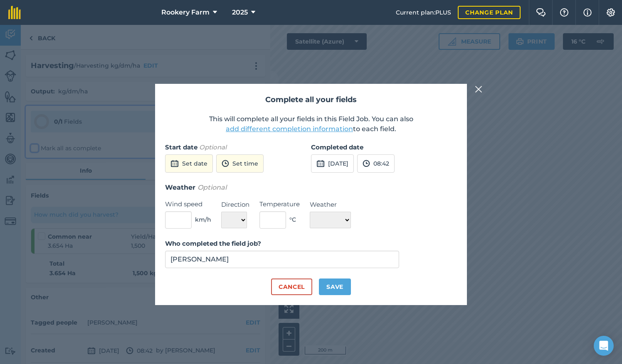  Describe the element at coordinates (611, 13) in the screenshot. I see `img: A cog icon` at that location.